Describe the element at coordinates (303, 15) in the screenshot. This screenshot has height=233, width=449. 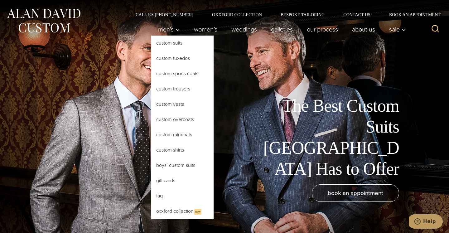
I see `a: Bespoke Tailoring` at that location.